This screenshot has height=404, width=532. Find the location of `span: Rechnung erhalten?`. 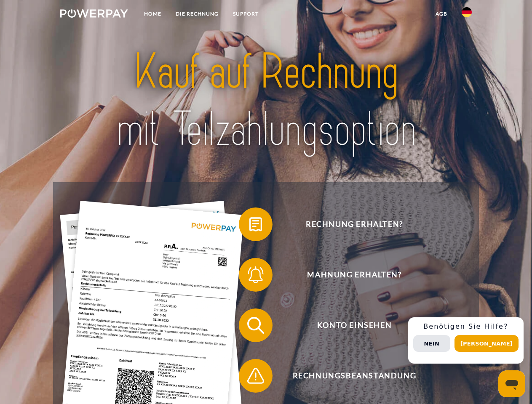

span: Rechnung erhalten? is located at coordinates (354, 224).